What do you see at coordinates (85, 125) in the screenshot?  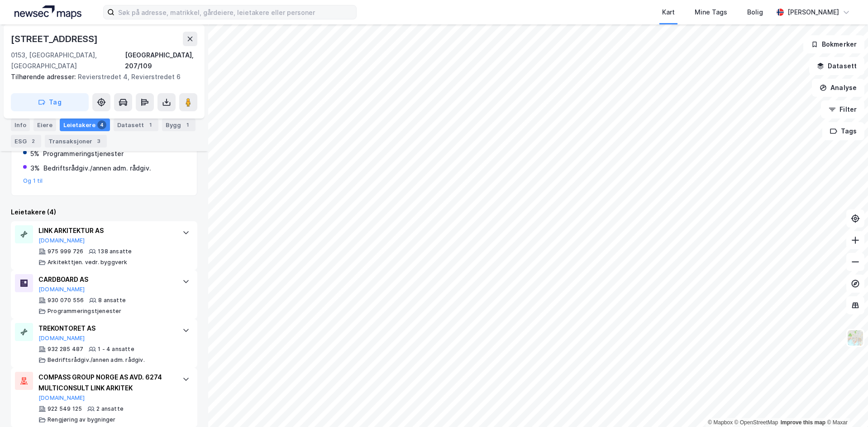 I see `div: Leietakere` at bounding box center [85, 125].